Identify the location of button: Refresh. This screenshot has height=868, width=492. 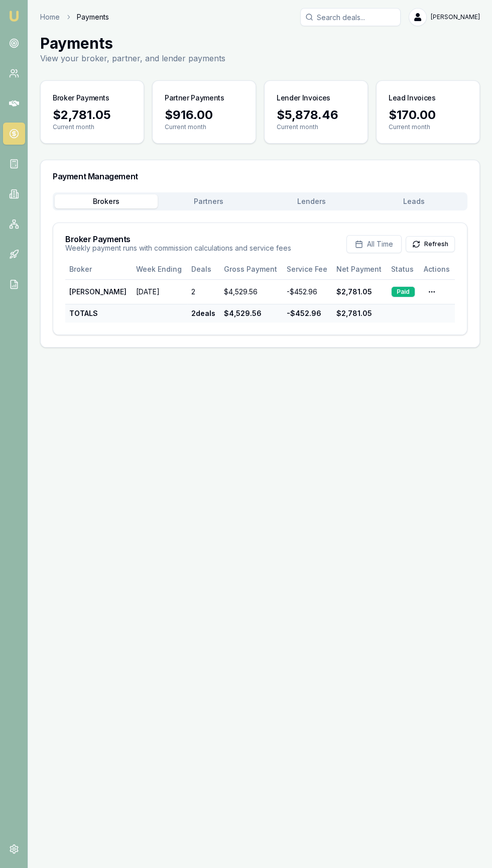
(431, 244).